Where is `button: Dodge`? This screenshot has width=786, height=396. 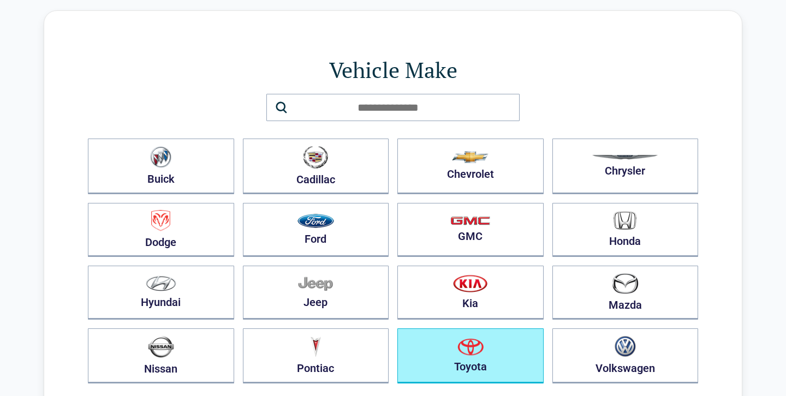
button: Dodge is located at coordinates (161, 230).